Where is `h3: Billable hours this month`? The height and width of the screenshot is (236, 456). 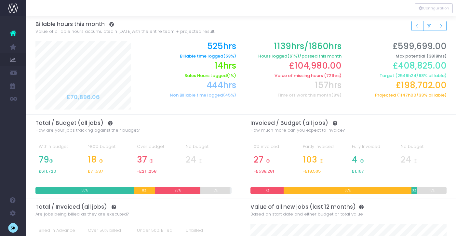
h3: Billable hours this month is located at coordinates (241, 24).